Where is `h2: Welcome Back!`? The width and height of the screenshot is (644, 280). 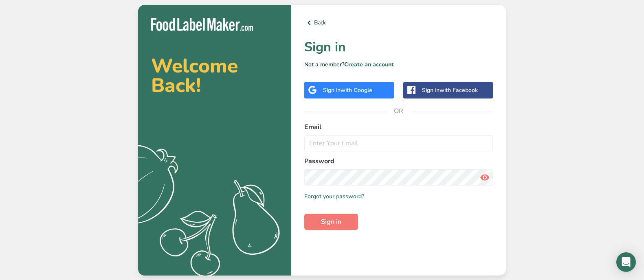
h2: Welcome Back! is located at coordinates (214, 75).